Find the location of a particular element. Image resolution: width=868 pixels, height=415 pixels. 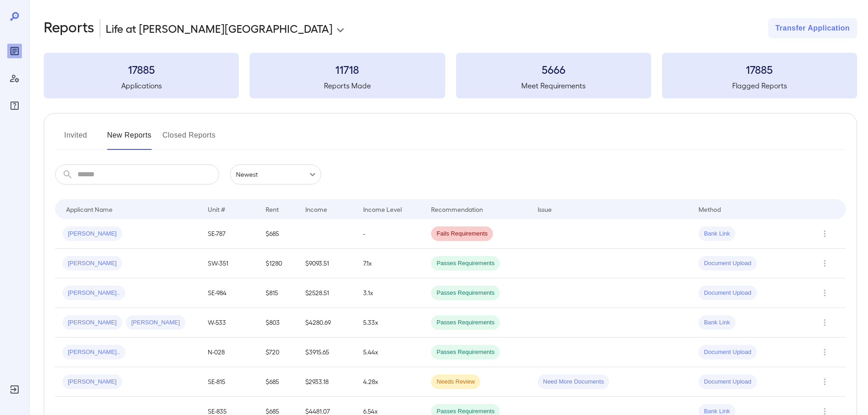

span: Fails Requirements is located at coordinates (462, 234).